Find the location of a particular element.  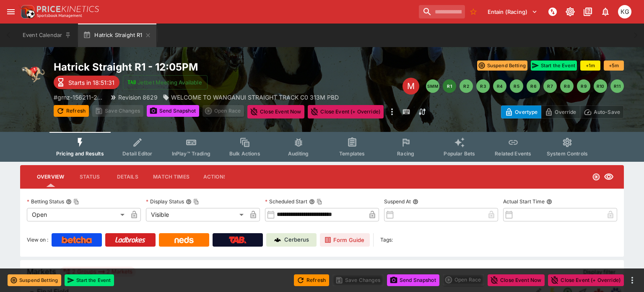

button: Start the Event is located at coordinates (554, 65).